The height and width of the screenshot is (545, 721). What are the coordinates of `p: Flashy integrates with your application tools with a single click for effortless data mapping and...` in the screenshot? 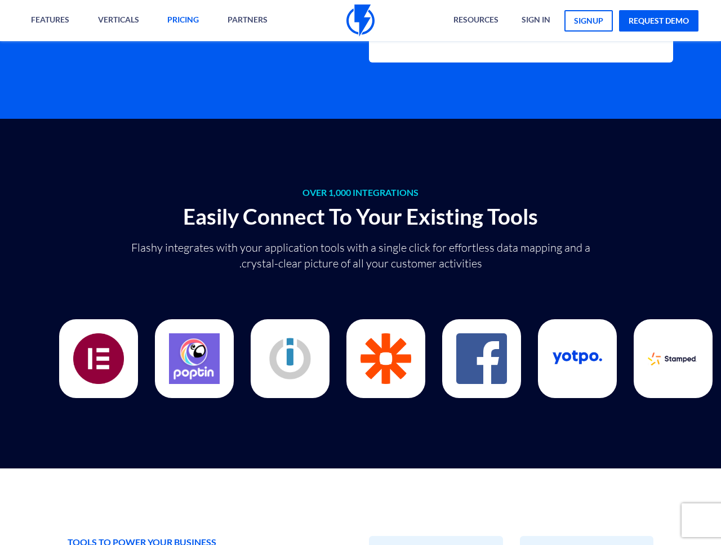 It's located at (360, 256).